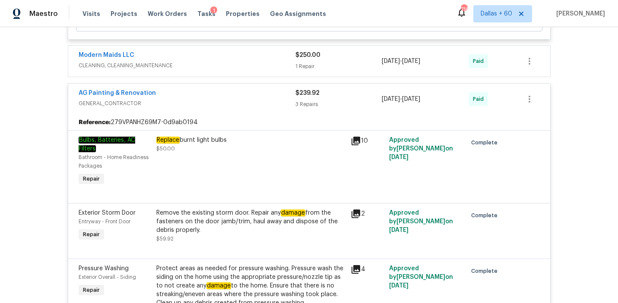 This screenshot has height=303, width=618. What do you see at coordinates (91, 14) in the screenshot?
I see `span: Visits` at bounding box center [91, 14].